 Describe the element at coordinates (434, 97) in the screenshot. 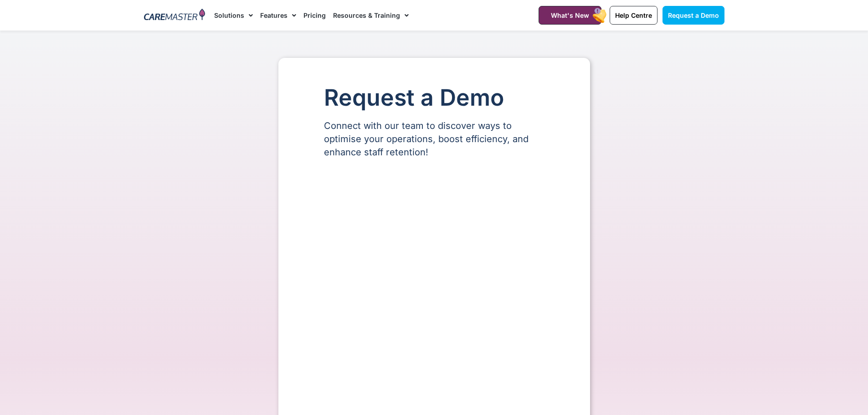

I see `h1: Request a Demo` at that location.